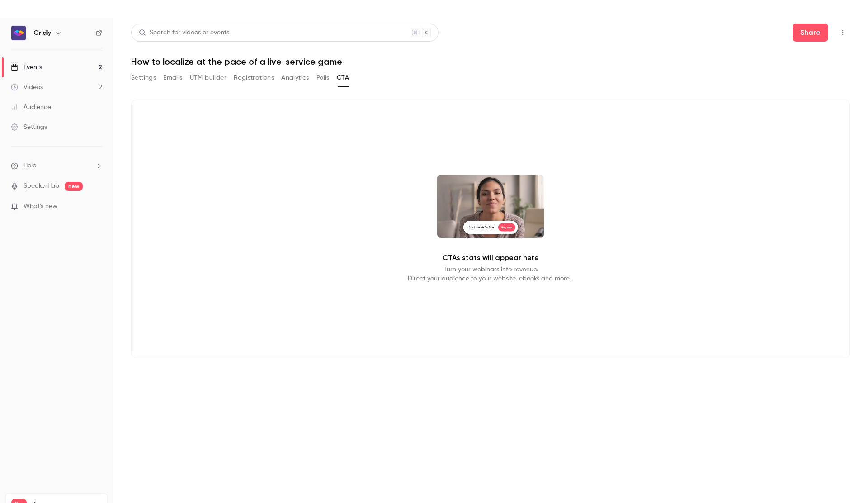  Describe the element at coordinates (126, 56) in the screenshot. I see `div: Keywords by Traffic` at that location.